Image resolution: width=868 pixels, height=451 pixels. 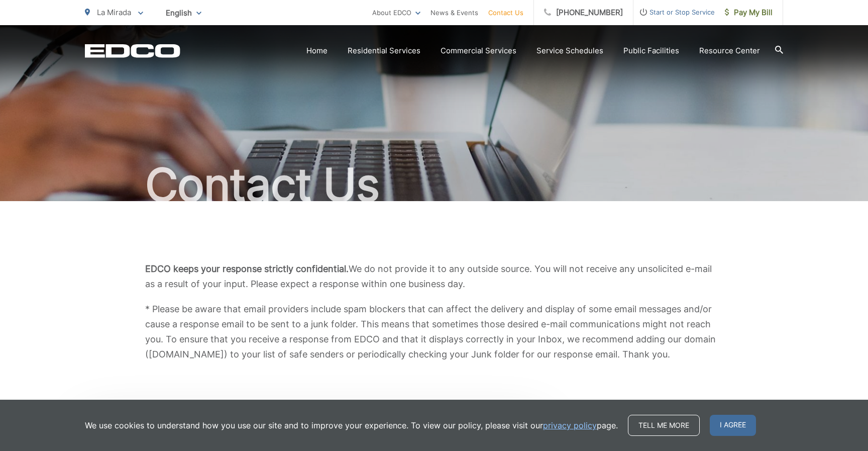 I want to click on a: About EDCO, so click(x=396, y=12).